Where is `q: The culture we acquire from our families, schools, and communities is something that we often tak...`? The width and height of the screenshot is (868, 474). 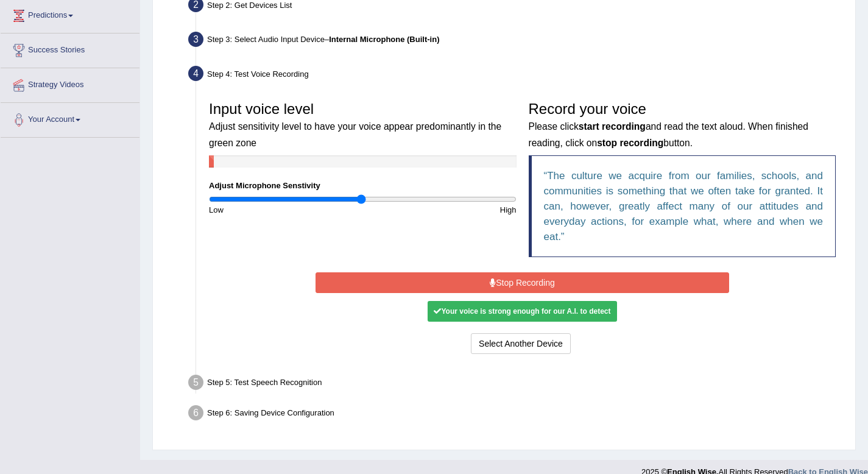
q: The culture we acquire from our families, schools, and communities is something that we often tak... is located at coordinates (683, 206).